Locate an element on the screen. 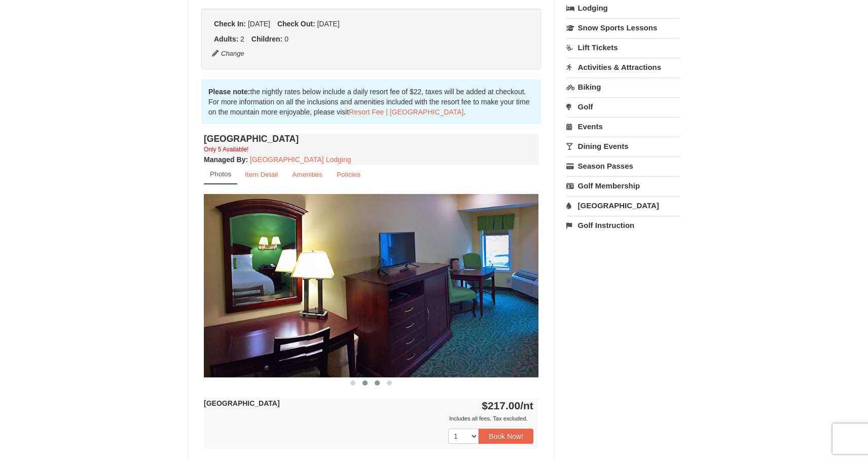  a: Lift Tickets is located at coordinates (623, 47).